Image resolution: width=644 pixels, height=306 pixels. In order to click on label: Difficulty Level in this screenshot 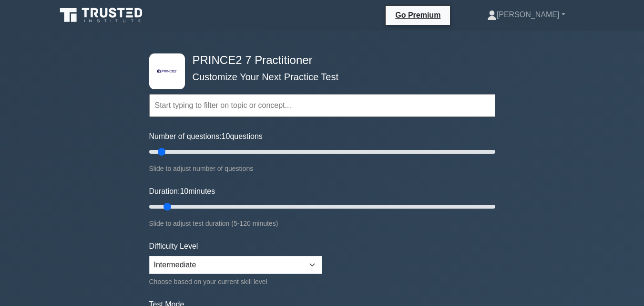, I will do `click(174, 246)`.